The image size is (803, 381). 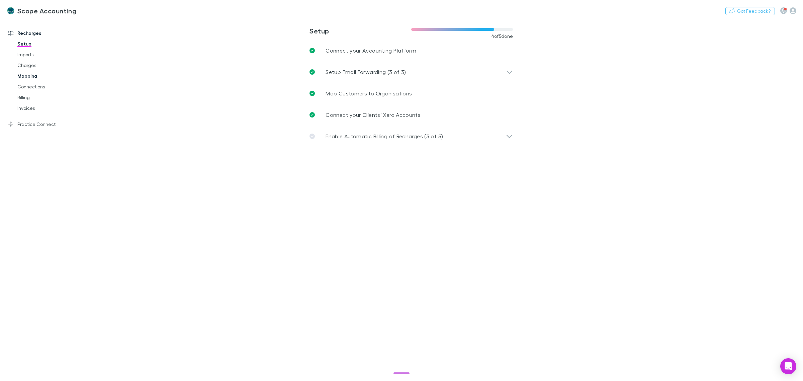 What do you see at coordinates (53, 65) in the screenshot?
I see `a: Charges` at bounding box center [53, 65].